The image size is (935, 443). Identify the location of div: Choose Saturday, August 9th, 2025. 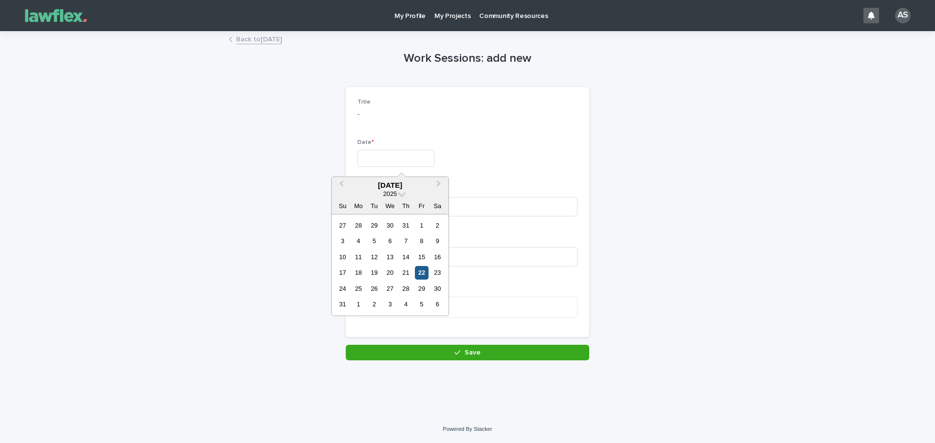
(437, 241).